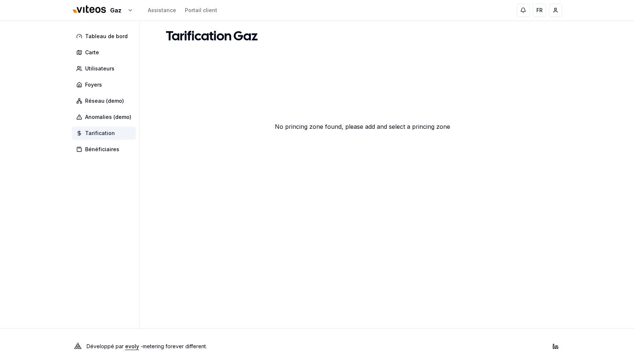 The image size is (634, 364). Describe the element at coordinates (94, 85) in the screenshot. I see `span: Foyers` at that location.